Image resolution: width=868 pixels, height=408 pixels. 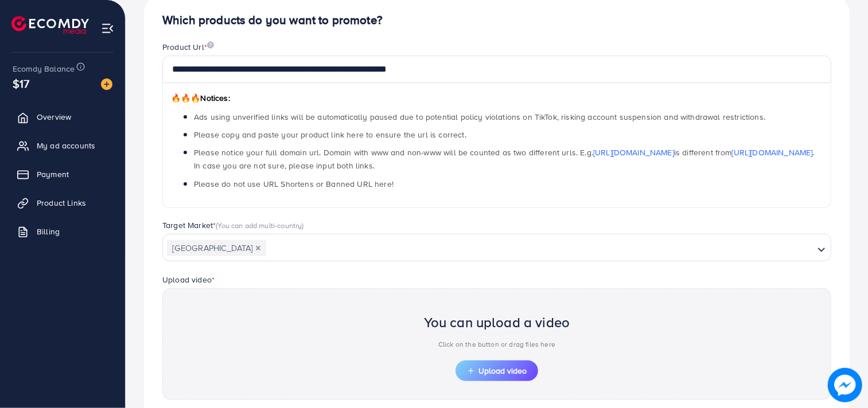 What do you see at coordinates (200, 98) in the screenshot?
I see `span: Notices:` at bounding box center [200, 98].